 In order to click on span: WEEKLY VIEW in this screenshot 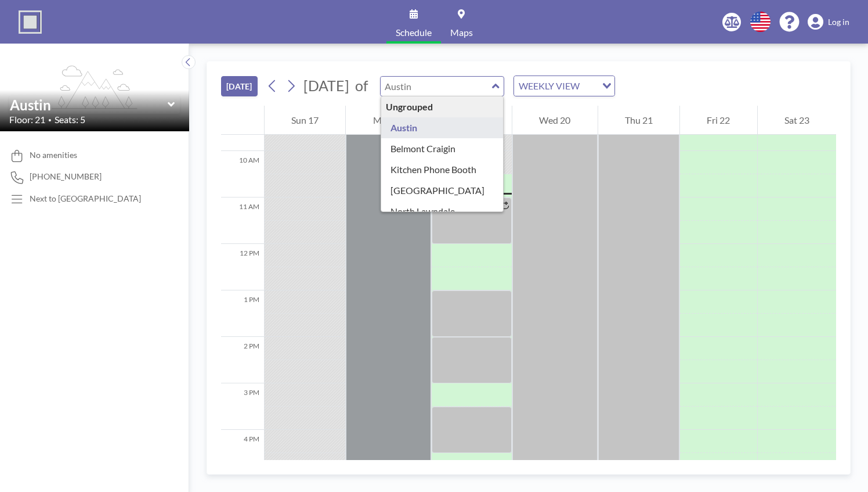, I will do `click(549, 86)`.